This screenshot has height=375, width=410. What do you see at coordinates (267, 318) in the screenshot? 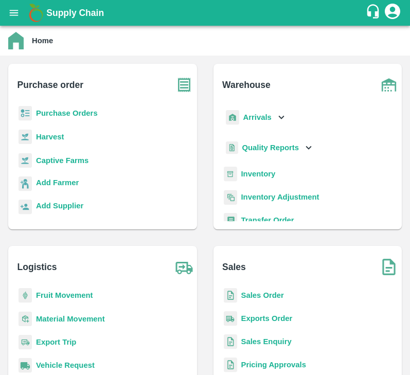
I see `b: Exports Order` at bounding box center [267, 318].